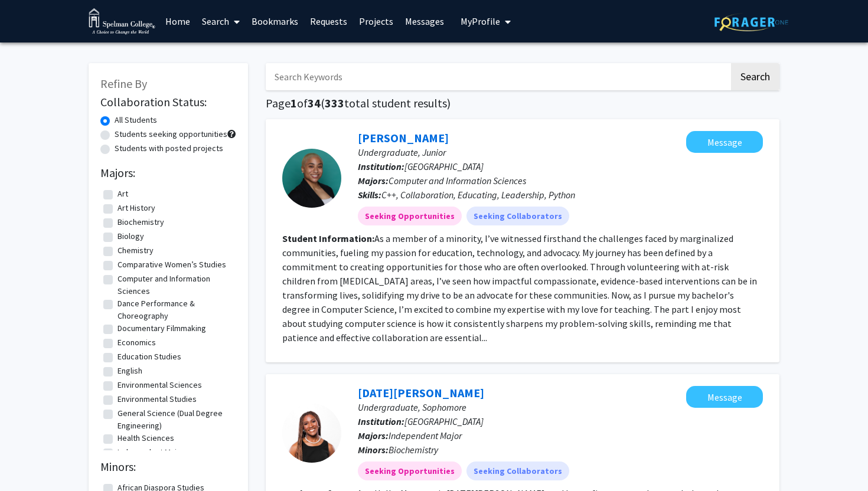  I want to click on a: Search, so click(221, 21).